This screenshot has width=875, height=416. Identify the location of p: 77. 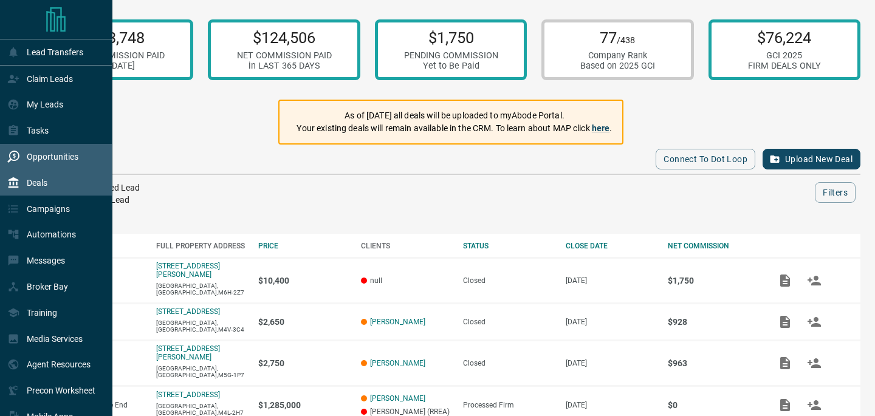
(618, 38).